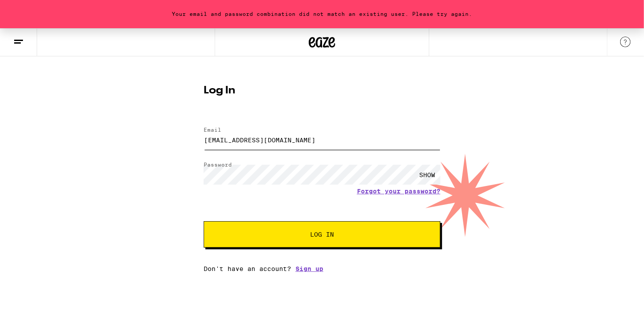  What do you see at coordinates (322, 91) in the screenshot?
I see `h1: Log In` at bounding box center [322, 91].